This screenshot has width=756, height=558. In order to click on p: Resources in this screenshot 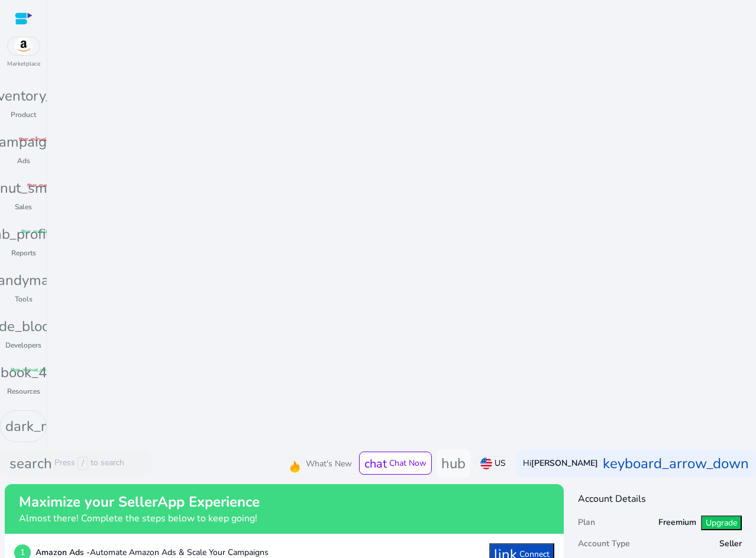, I will do `click(24, 392)`.